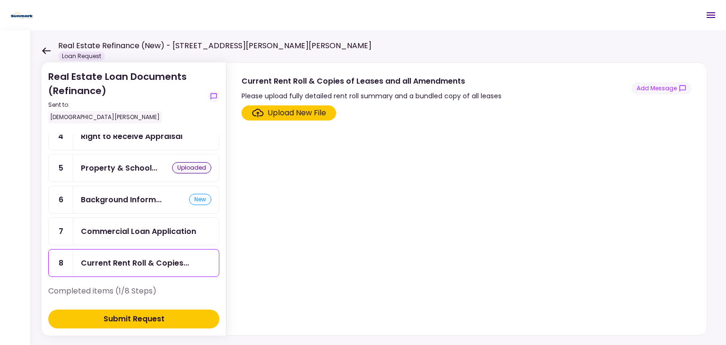 Image resolution: width=726 pixels, height=345 pixels. What do you see at coordinates (191, 168) in the screenshot?
I see `div: uploaded` at bounding box center [191, 168].